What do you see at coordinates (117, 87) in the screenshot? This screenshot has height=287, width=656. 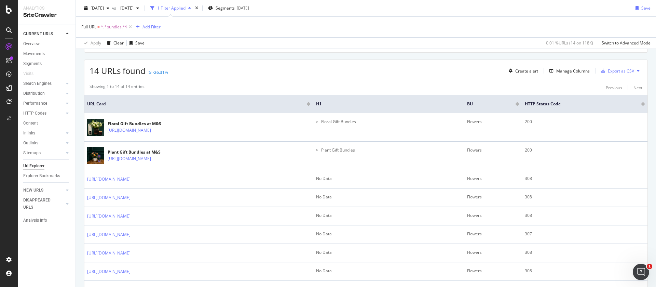 I see `div: Showing 1 to 14 of 14 entries` at bounding box center [117, 87].